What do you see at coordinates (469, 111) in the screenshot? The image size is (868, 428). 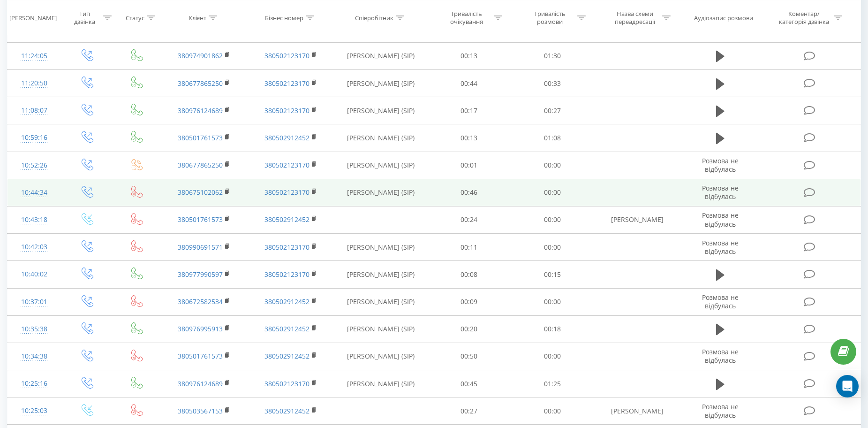 I see `td: 00:17` at bounding box center [469, 111].